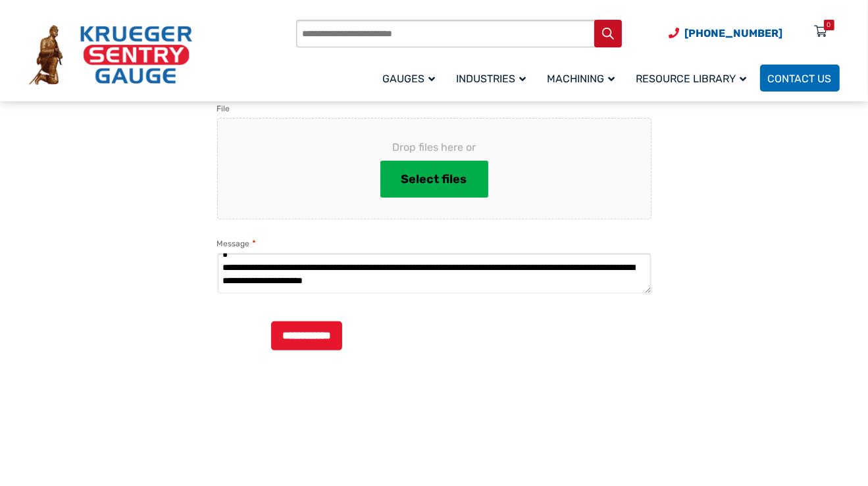 Image resolution: width=868 pixels, height=486 pixels. What do you see at coordinates (435, 147) in the screenshot?
I see `span: Drop files here or` at bounding box center [435, 147].